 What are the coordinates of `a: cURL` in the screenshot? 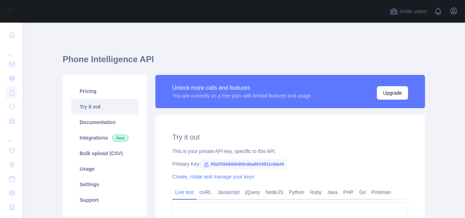 It's located at (205, 193).